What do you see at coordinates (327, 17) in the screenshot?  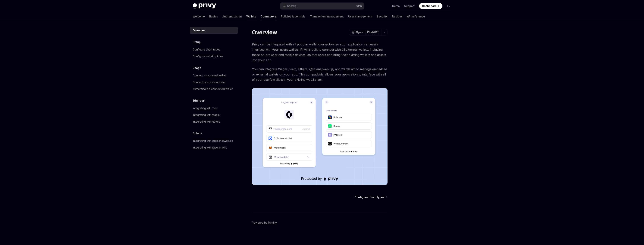 I see `a: Transaction management` at bounding box center [327, 17].